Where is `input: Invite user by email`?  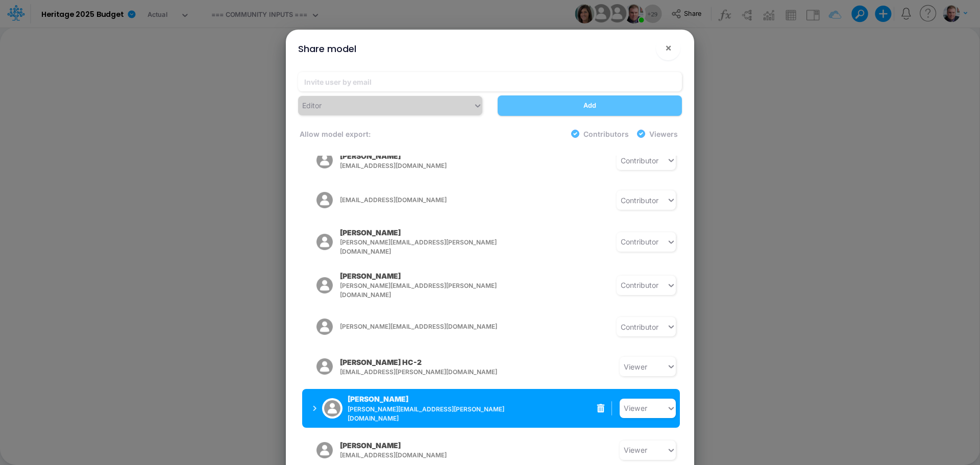
input: Invite user by email is located at coordinates (490, 82).